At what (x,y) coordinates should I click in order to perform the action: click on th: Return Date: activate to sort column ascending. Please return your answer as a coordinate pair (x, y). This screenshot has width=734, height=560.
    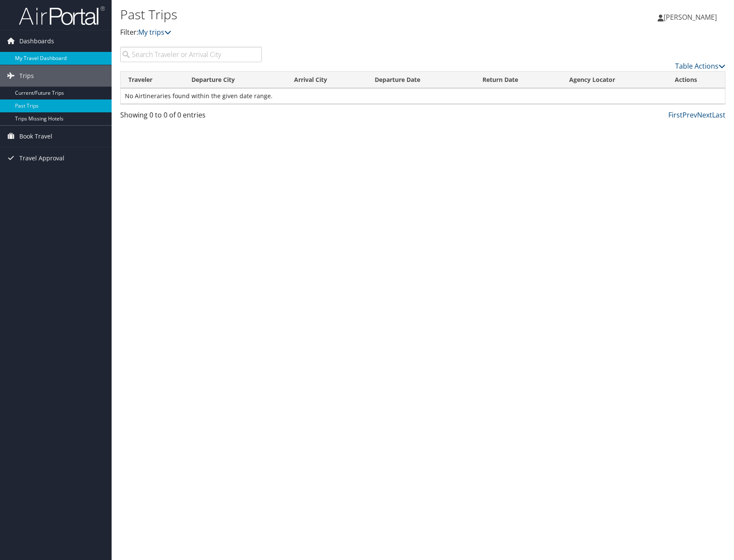
    Looking at the image, I should click on (518, 79).